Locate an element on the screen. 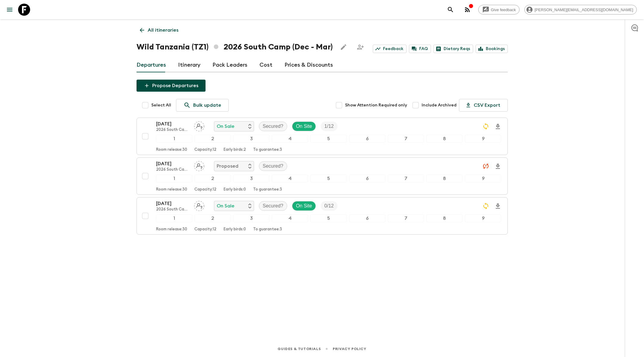 This screenshot has height=357, width=644. span: Share this itinerary is located at coordinates (360, 47).